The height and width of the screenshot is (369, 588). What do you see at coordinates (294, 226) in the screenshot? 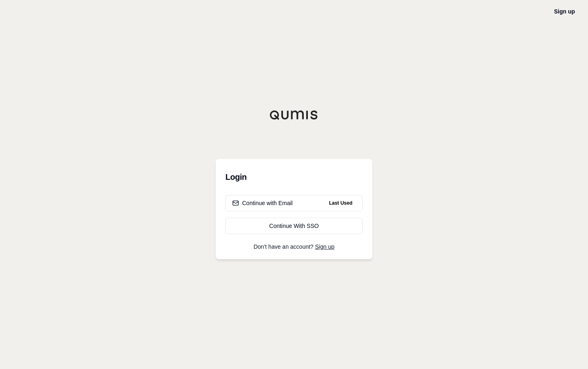
I see `a: Continue With SSO` at bounding box center [294, 226].